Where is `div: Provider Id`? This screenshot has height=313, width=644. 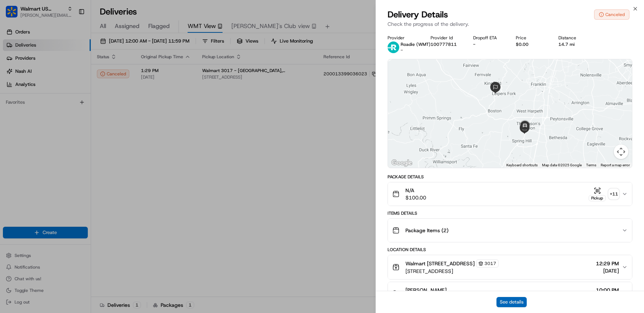 div: Provider Id is located at coordinates (446, 38).